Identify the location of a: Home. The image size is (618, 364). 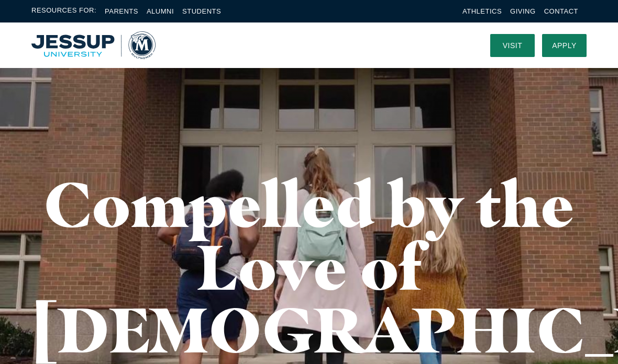
(93, 45).